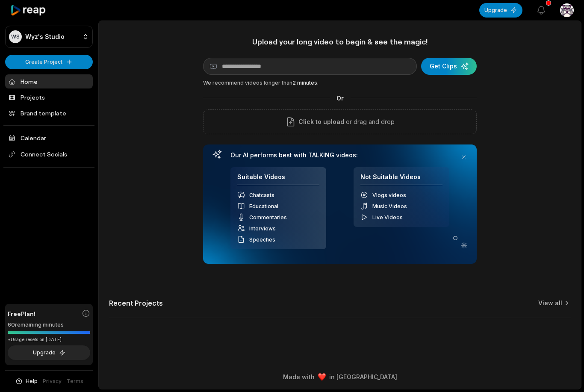  I want to click on span: Help, so click(32, 381).